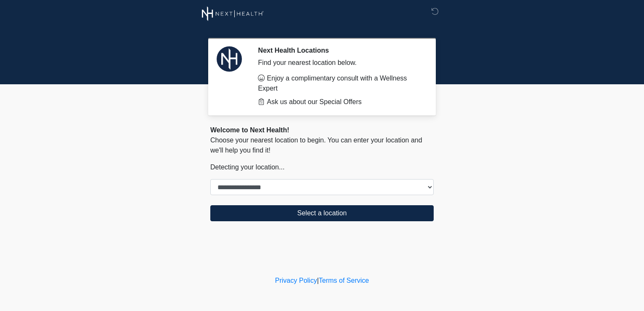 The height and width of the screenshot is (311, 644). What do you see at coordinates (316, 145) in the screenshot?
I see `span: Choose your nearest location to begin. You can enter your location and we'll help you find it!` at bounding box center [316, 145].